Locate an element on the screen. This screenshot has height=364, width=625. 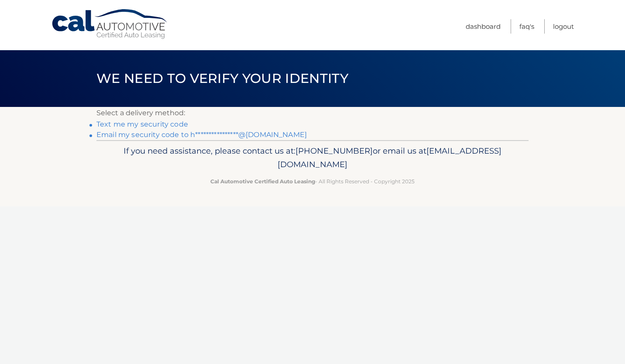
a: Cal Automotive is located at coordinates (110, 24).